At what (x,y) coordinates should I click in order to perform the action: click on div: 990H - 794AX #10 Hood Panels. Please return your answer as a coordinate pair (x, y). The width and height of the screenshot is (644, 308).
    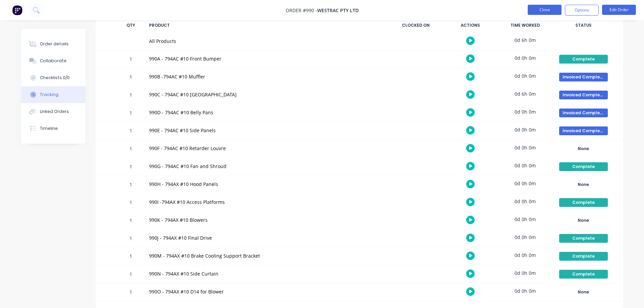
    Looking at the image, I should click on (266, 184).